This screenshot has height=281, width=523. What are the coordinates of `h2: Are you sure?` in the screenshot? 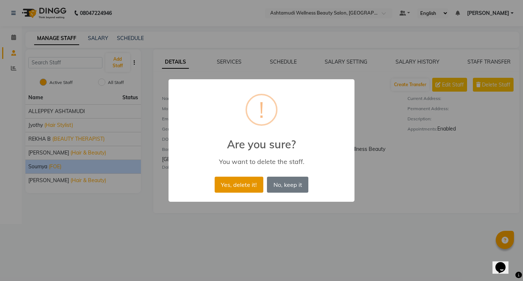 It's located at (261, 140).